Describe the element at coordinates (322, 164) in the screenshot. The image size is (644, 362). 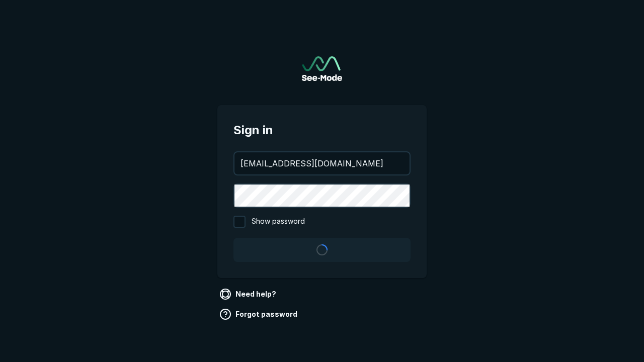
I see `input: your@email.com` at that location.